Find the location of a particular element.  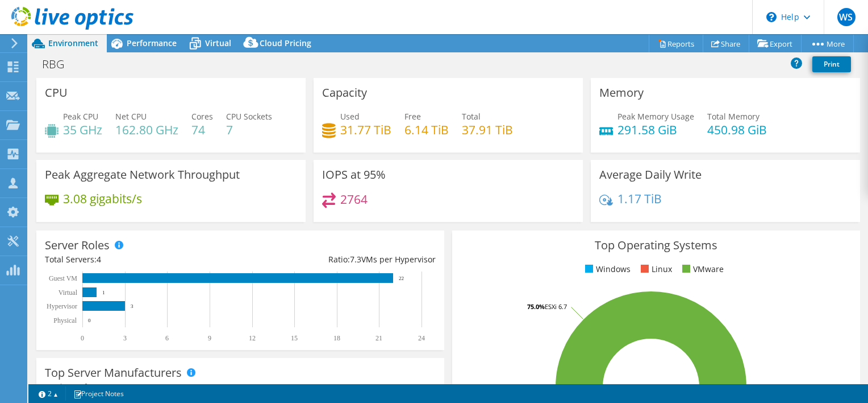

a: Print is located at coordinates (831, 65).